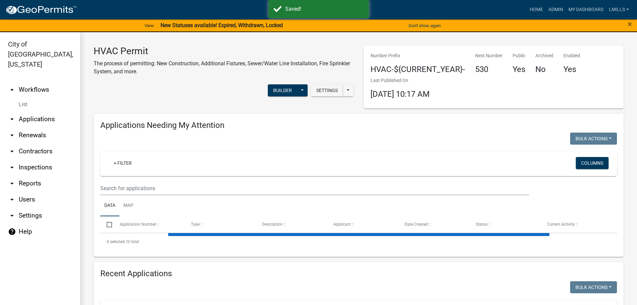 The height and width of the screenshot is (305, 637). What do you see at coordinates (148, 224) in the screenshot?
I see `datatable-header-cell: Application Number` at bounding box center [148, 224].